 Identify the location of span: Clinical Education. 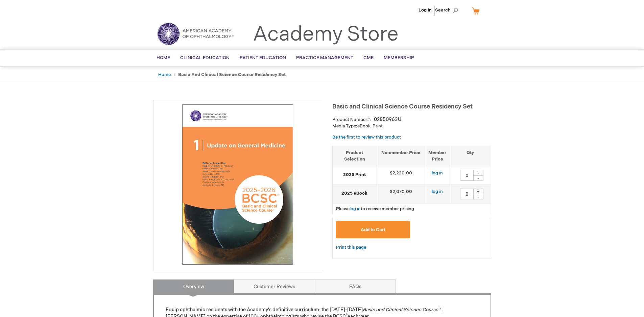
(205, 58).